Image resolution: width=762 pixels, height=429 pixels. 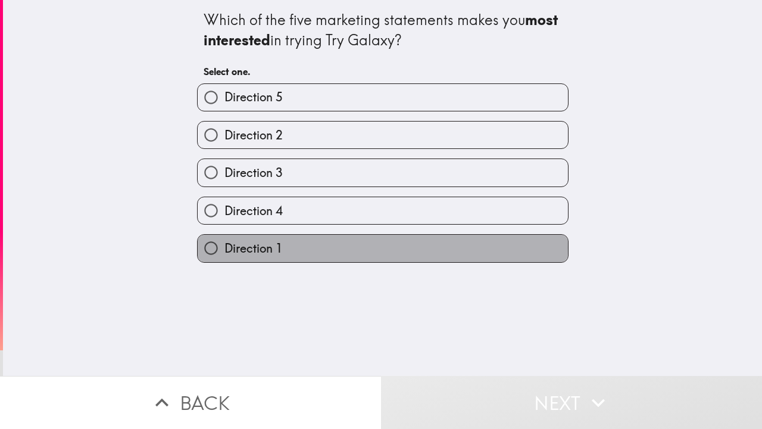 What do you see at coordinates (254, 211) in the screenshot?
I see `span: Direction 4` at bounding box center [254, 211].